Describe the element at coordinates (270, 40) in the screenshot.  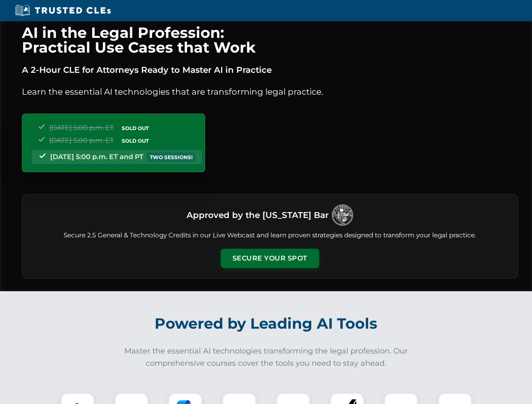
I see `h1: AI in the Legal Profession: Practical Use Cases that Work` at that location.